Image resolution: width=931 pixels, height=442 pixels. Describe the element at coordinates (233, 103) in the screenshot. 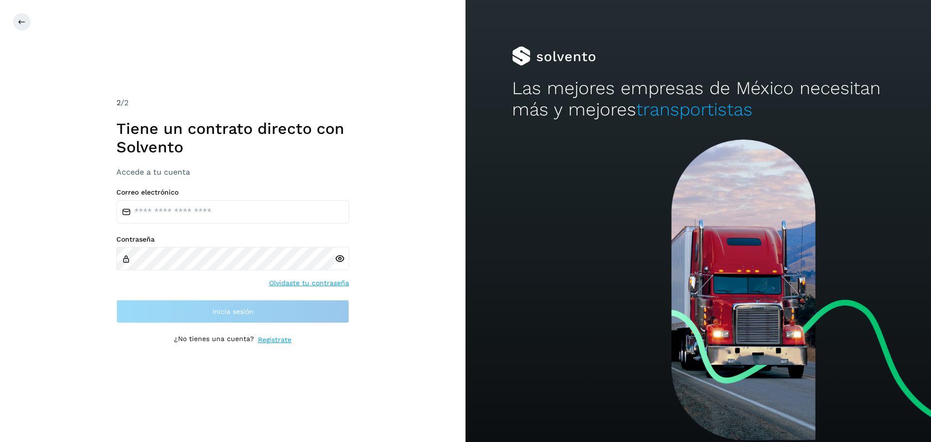

I see `div: /2` at that location.